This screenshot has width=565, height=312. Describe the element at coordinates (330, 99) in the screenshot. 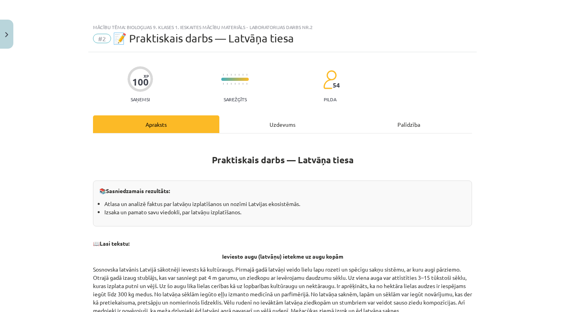

I see `p: pilda` at that location.